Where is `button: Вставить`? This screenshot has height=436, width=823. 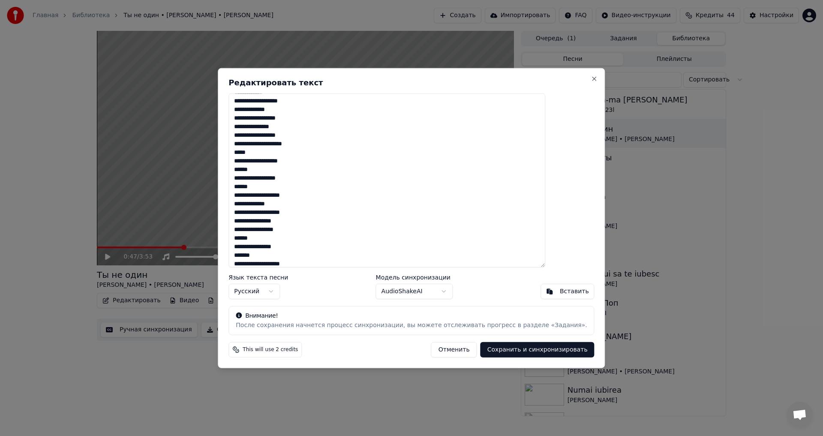
button: Вставить is located at coordinates (567, 291).